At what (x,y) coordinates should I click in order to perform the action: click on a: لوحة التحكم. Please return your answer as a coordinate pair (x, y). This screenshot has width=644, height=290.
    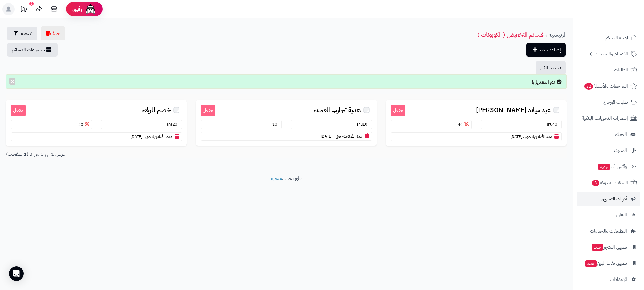
    Looking at the image, I should click on (608, 38).